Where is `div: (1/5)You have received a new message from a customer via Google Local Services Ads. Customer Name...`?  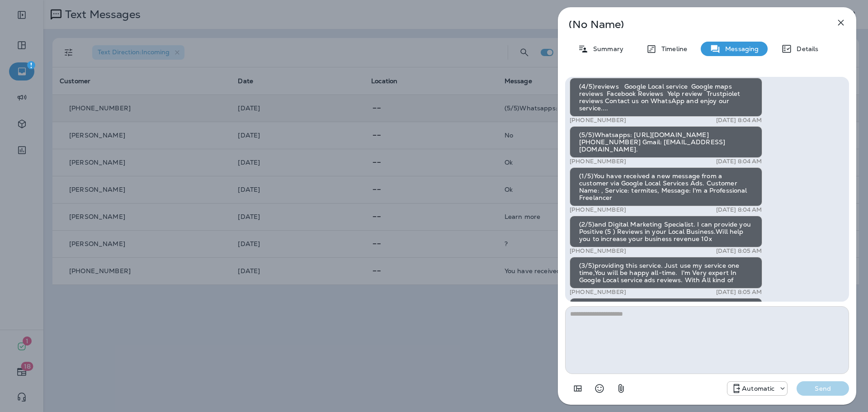 div: (1/5)You have received a new message from a customer via Google Local Services Ads. Customer Name... is located at coordinates (666, 187).